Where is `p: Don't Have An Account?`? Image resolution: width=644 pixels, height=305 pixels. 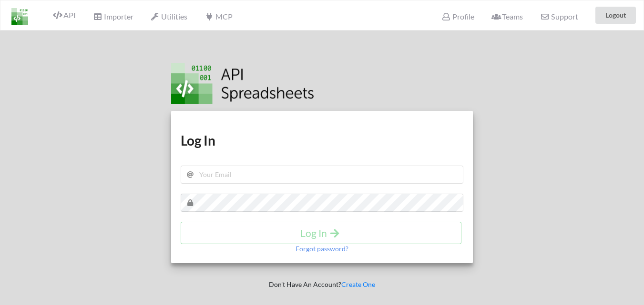 p: Don't Have An Account? is located at coordinates (322, 285).